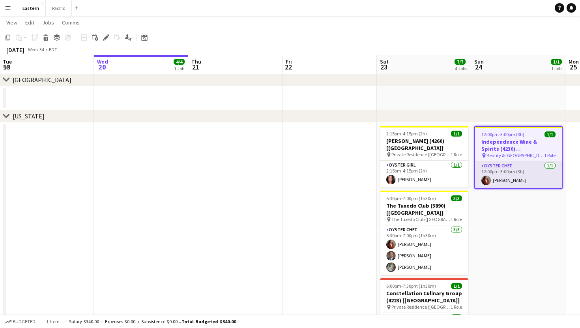  What do you see at coordinates (20, 322) in the screenshot?
I see `button: Budgeted` at bounding box center [20, 322].